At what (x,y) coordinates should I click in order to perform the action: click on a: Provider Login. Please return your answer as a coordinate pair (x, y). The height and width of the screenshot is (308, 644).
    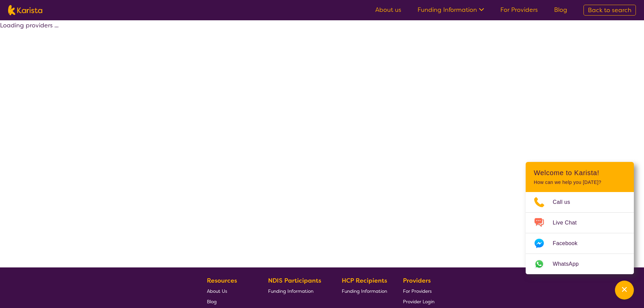
    Looking at the image, I should click on (418, 302).